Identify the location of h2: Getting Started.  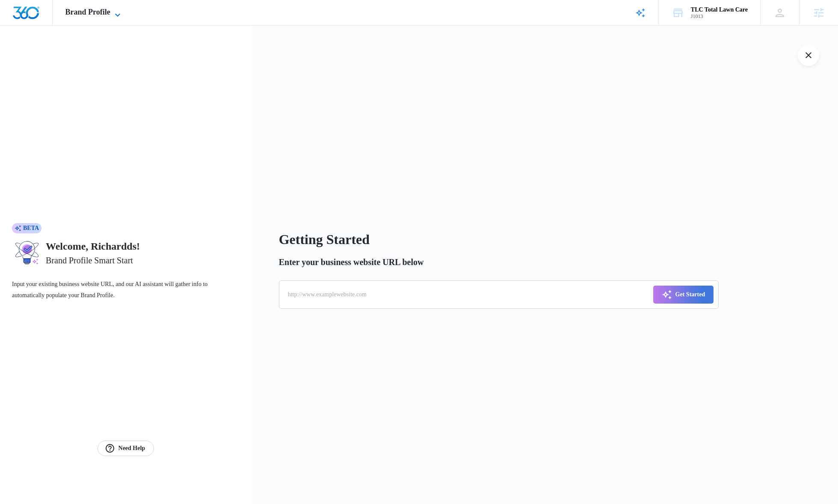
(499, 239).